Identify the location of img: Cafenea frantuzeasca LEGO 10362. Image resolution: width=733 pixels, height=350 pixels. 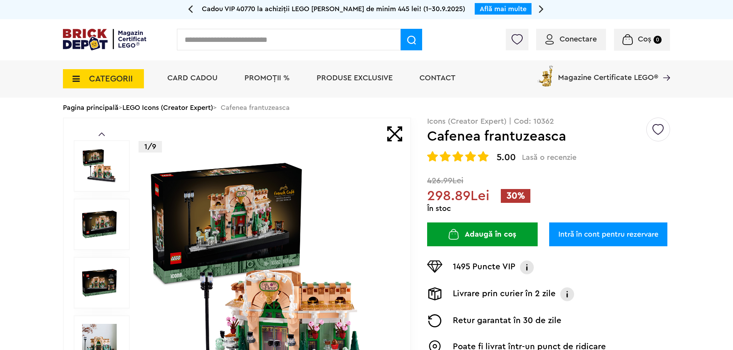
(99, 283).